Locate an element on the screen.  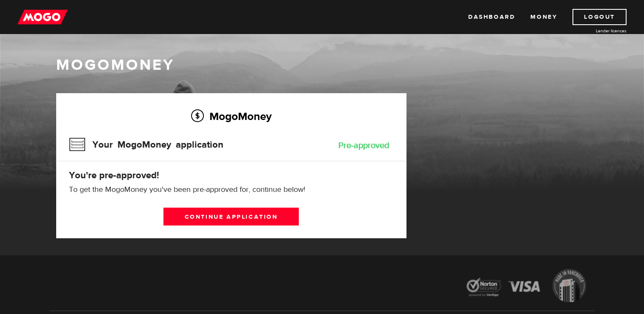
h3: Your MogoMoney application is located at coordinates (146, 145).